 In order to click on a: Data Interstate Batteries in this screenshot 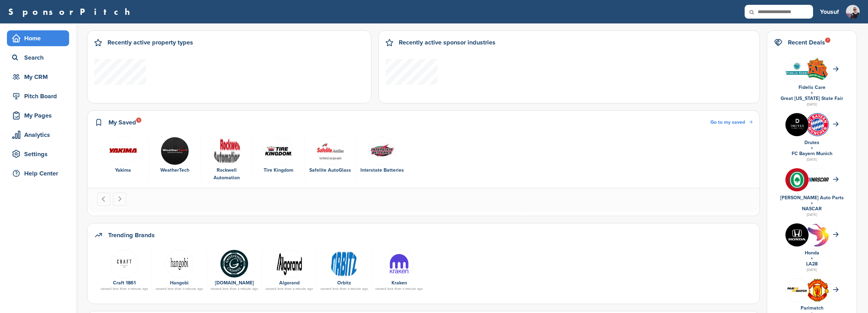, I will do `click(382, 155)`.